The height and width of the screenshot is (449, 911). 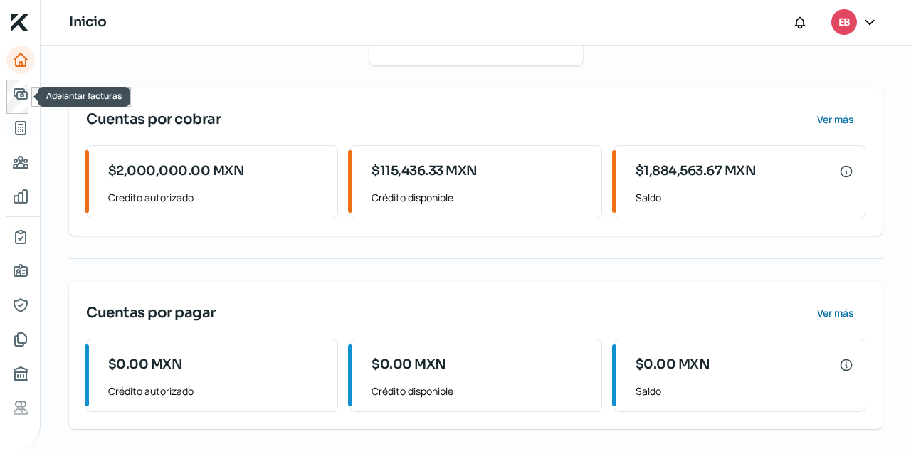 I want to click on span: $1,884,563.67 MXN, so click(x=696, y=171).